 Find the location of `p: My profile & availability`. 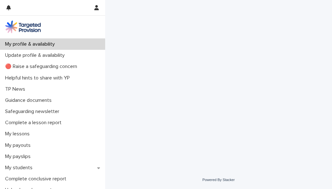

p: My profile & availability is located at coordinates (31, 44).